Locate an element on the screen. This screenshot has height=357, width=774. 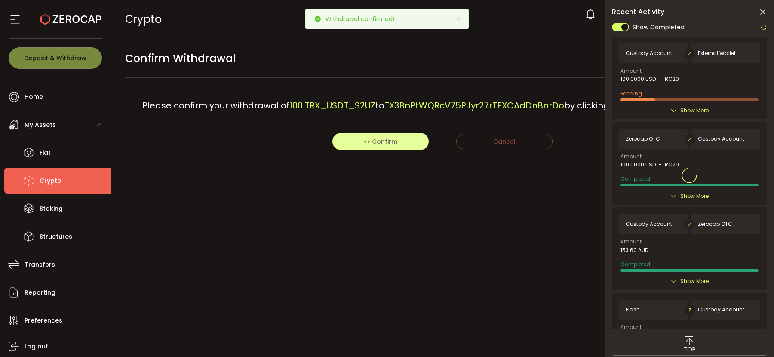
span: TOP is located at coordinates (690, 349).